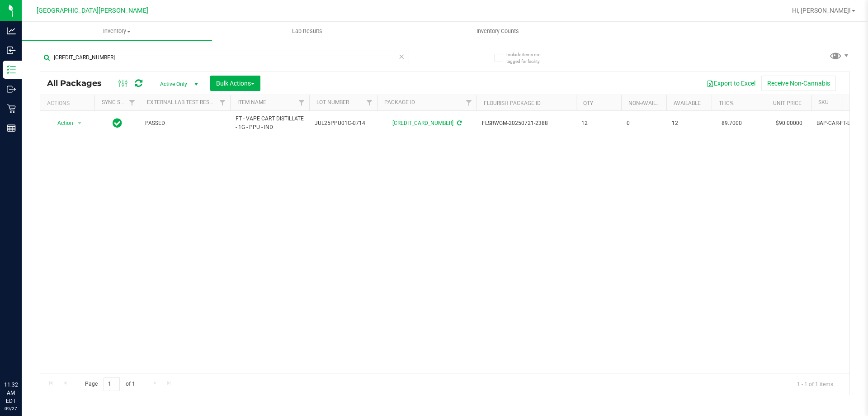  I want to click on inline-svg: Inbound, so click(11, 50).